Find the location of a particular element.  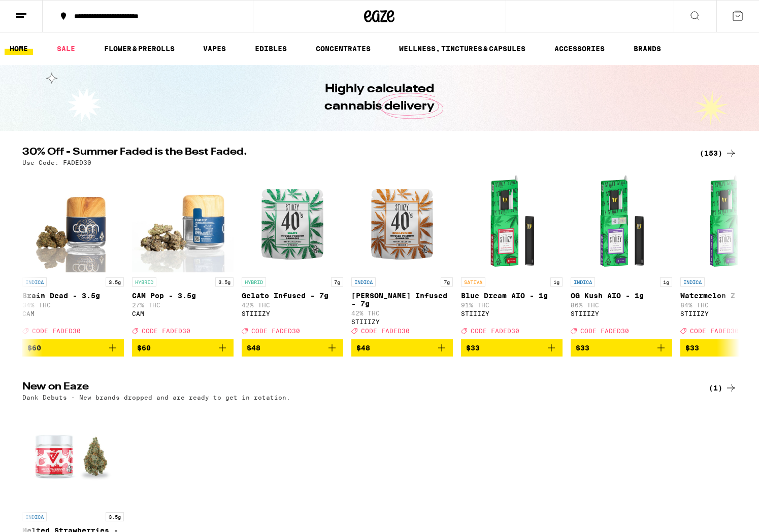

a: HOME is located at coordinates (19, 48).